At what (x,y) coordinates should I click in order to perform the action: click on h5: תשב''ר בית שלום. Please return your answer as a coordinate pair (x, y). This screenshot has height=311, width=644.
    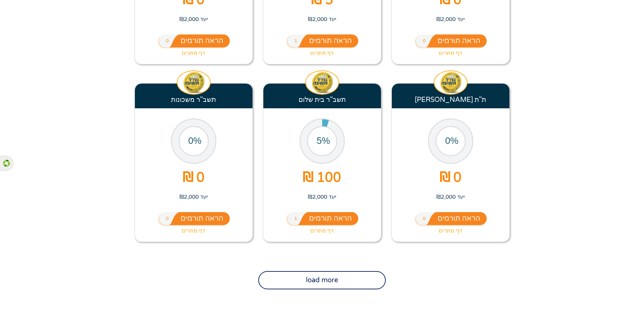
    Looking at the image, I should click on (322, 100).